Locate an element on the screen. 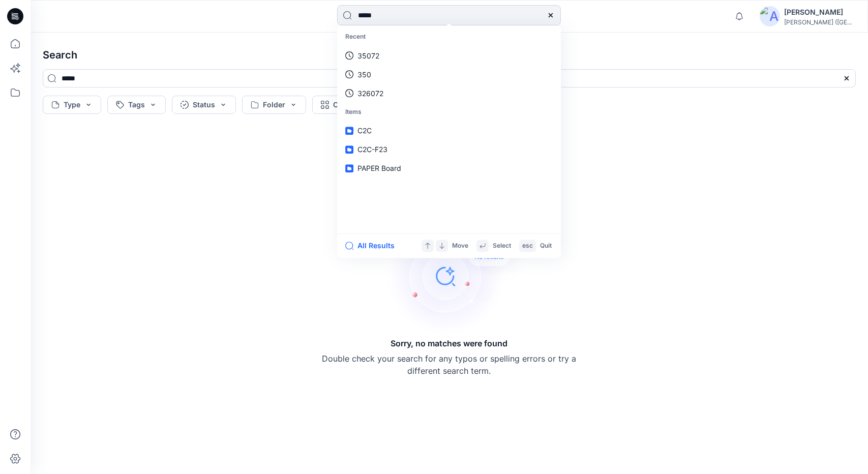  button: Status is located at coordinates (204, 105).